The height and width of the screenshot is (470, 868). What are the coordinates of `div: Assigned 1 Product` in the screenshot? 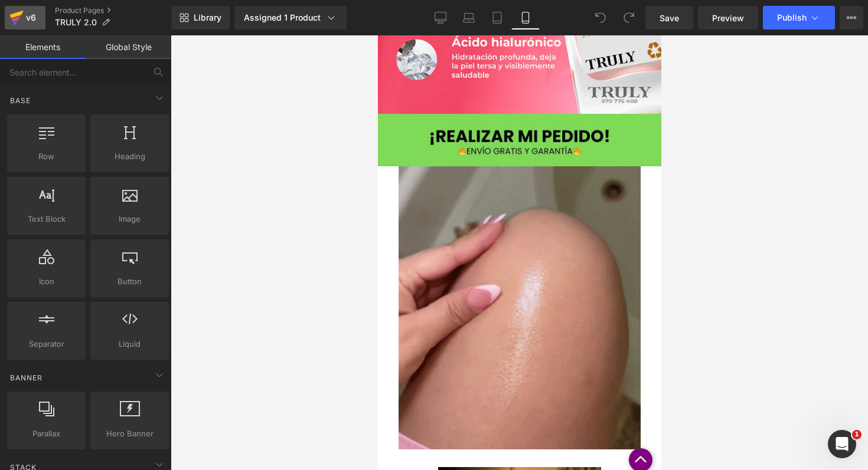 It's located at (291, 18).